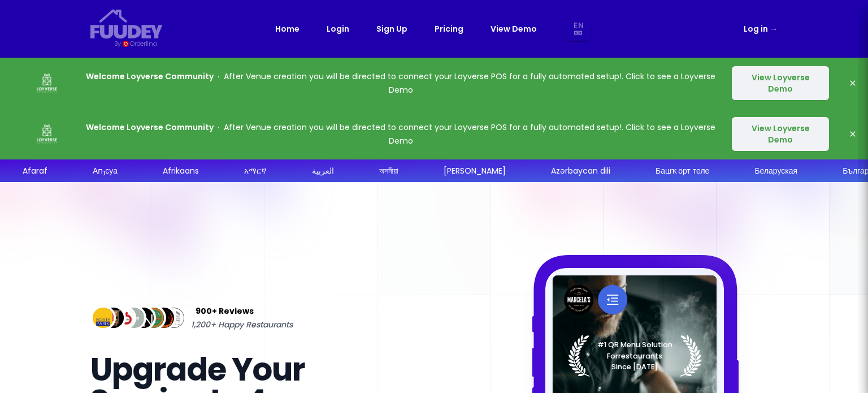 The image size is (868, 393). Describe the element at coordinates (514, 29) in the screenshot. I see `a: View Demo` at that location.